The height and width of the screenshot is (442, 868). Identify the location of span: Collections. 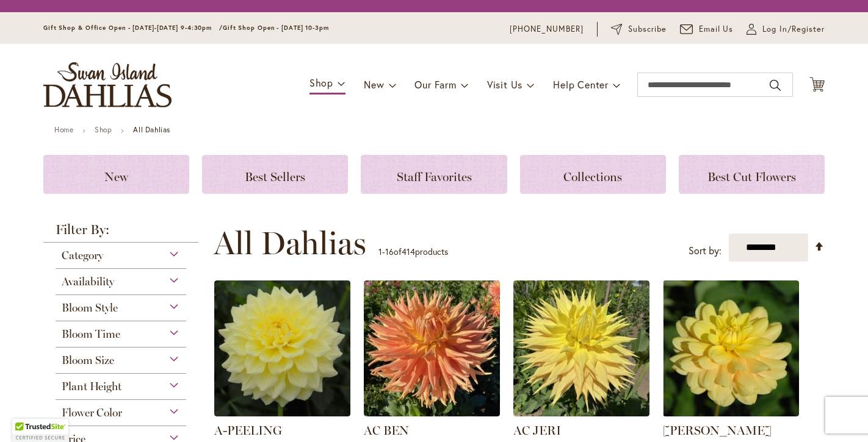
(592, 177).